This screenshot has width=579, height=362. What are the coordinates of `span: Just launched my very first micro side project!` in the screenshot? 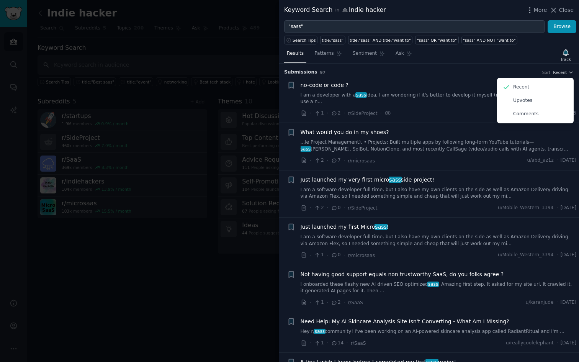 It's located at (368, 180).